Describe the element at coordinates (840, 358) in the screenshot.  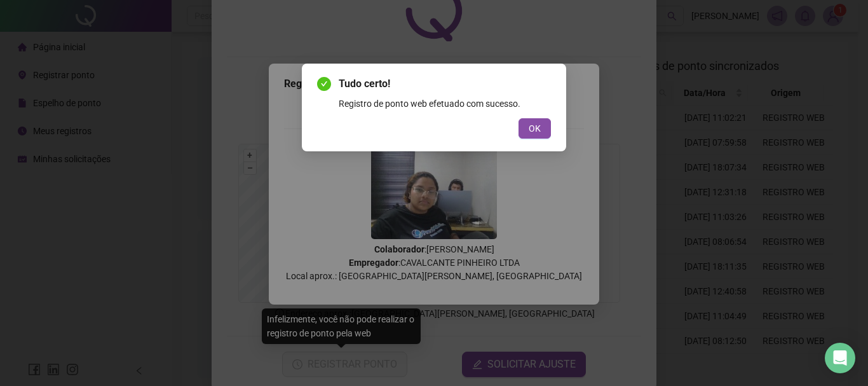
I see `div: Open Intercom Messenger` at that location.